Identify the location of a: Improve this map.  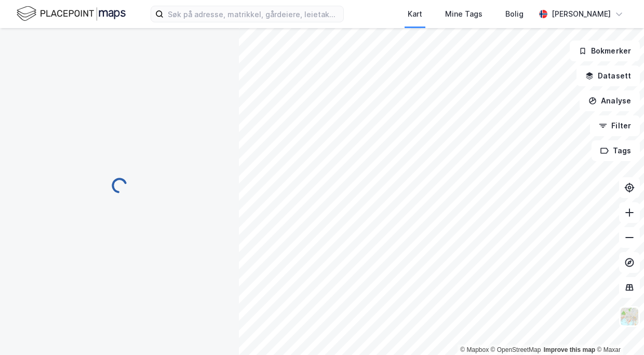
(570, 349).